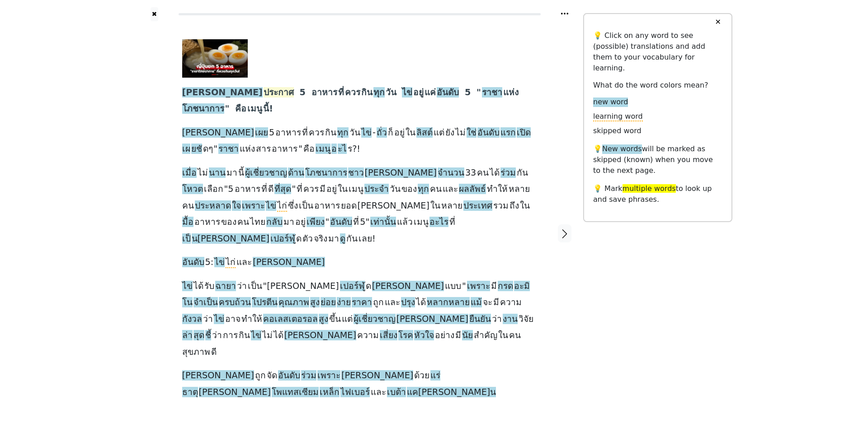 This screenshot has height=432, width=868. Describe the element at coordinates (486, 336) in the screenshot. I see `span: สำคัญ` at that location.